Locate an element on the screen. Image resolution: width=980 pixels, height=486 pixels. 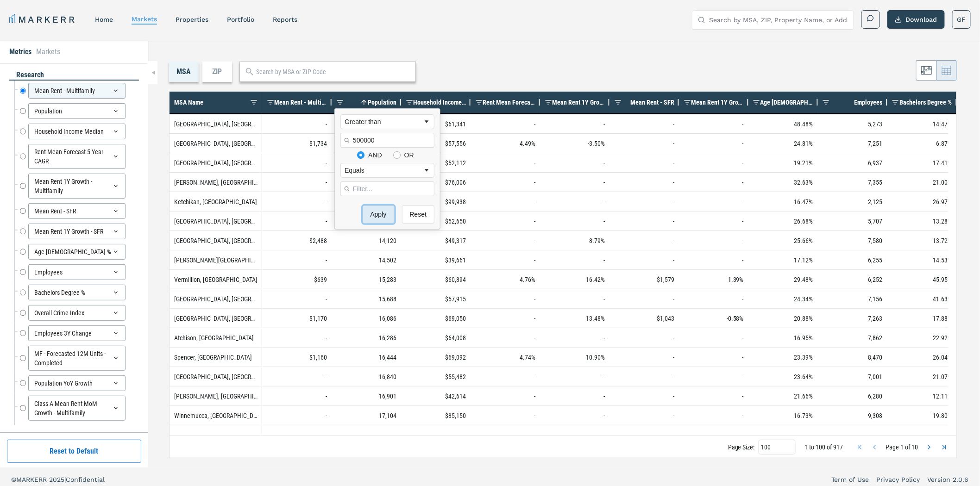
div: 12,353 is located at coordinates (367, 163).